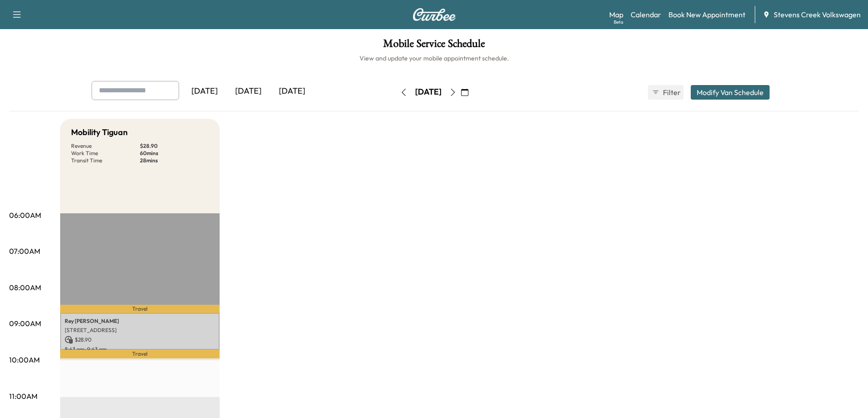  I want to click on img: Curbee Logo, so click(434, 15).